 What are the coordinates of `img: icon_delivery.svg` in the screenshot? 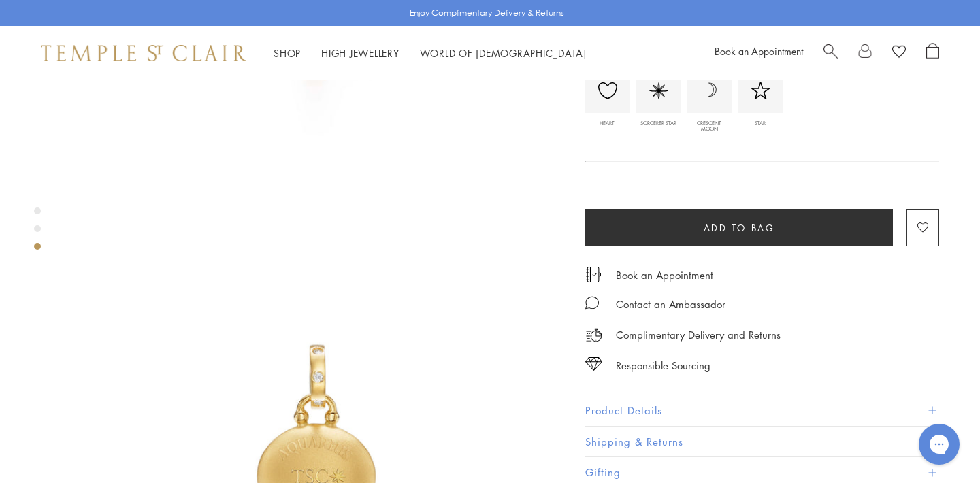 It's located at (593, 334).